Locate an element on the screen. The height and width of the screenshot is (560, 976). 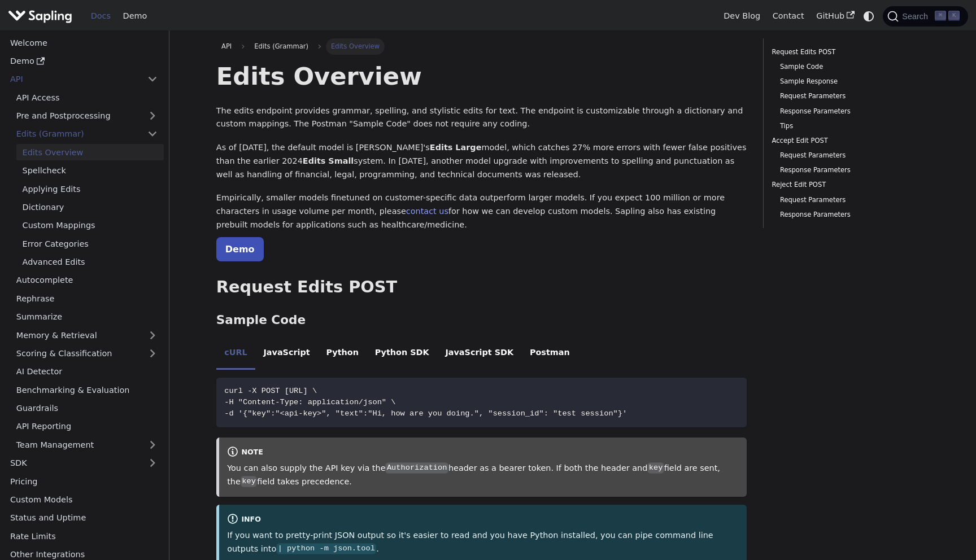
a: Dev Blog is located at coordinates (742, 16).